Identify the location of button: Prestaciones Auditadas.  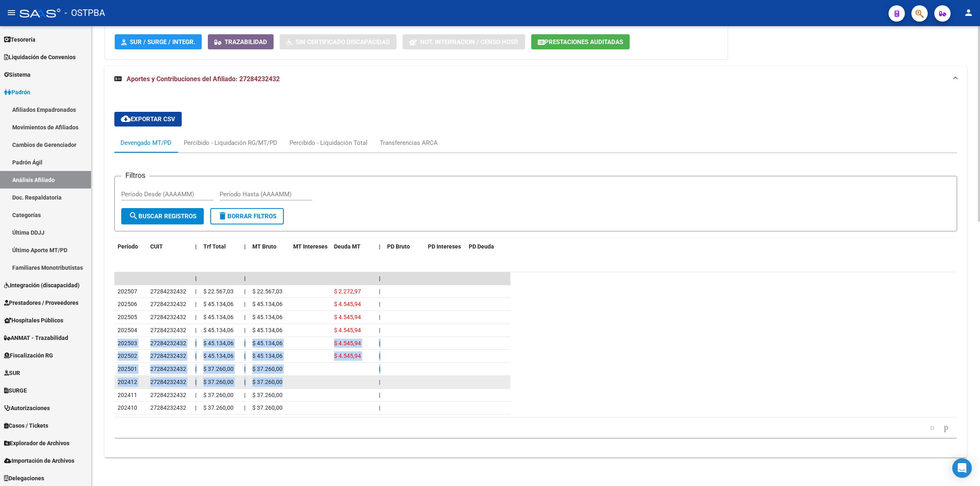
(580, 42).